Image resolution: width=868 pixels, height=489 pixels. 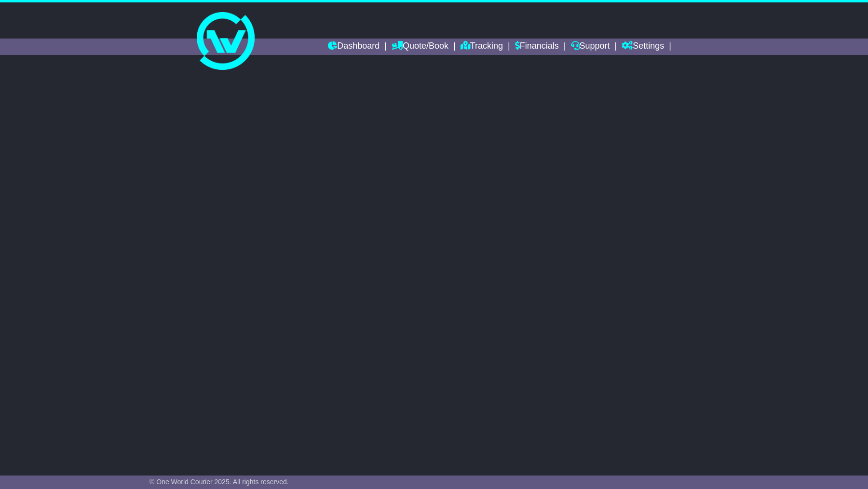 I want to click on a: Support, so click(x=590, y=46).